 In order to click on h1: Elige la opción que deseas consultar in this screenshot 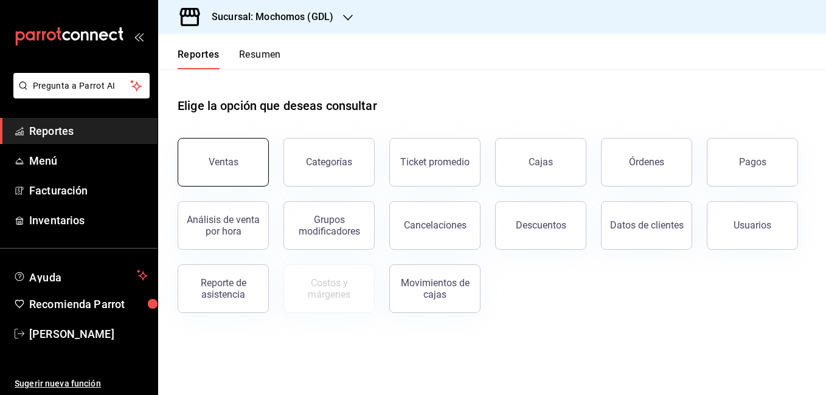, I will do `click(277, 106)`.